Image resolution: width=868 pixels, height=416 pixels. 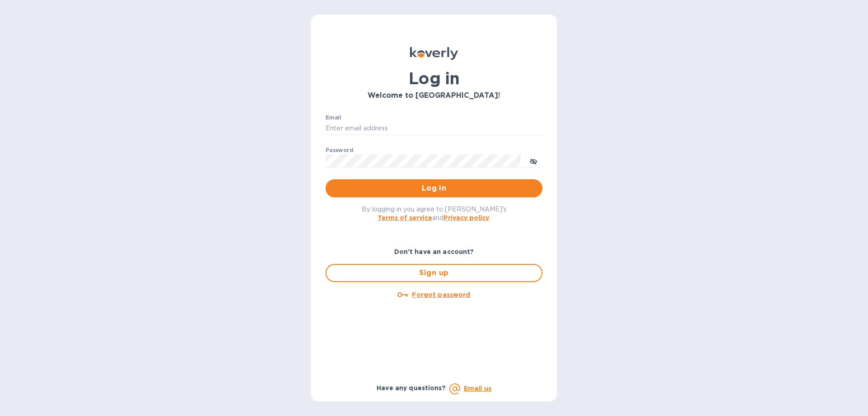 What do you see at coordinates (339, 150) in the screenshot?
I see `label: Password` at bounding box center [339, 150].